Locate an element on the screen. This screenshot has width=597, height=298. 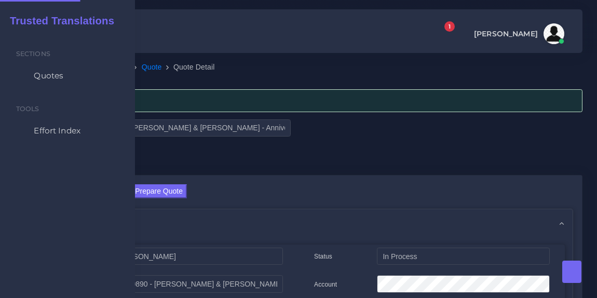
label: Status is located at coordinates (323, 256).